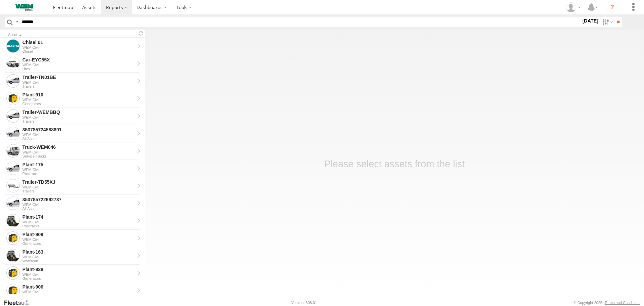 Image resolution: width=644 pixels, height=306 pixels. I want to click on img: WEMCivilLogo.svg, so click(24, 7).